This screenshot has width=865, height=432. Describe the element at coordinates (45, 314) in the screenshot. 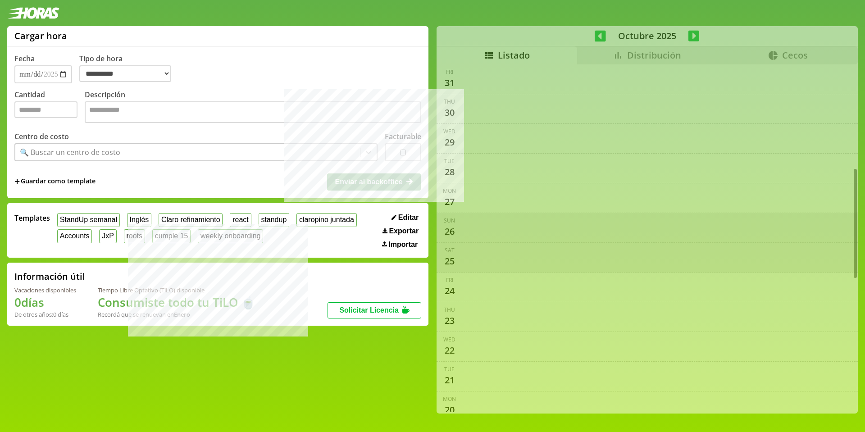

I see `div: De otros años: 0 días` at that location.